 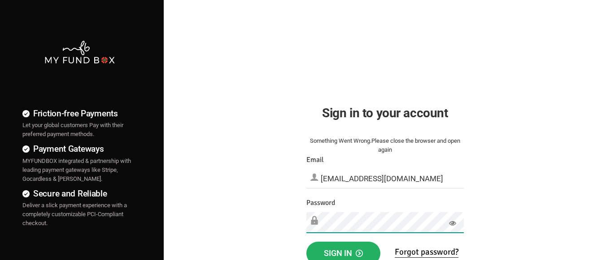 I want to click on span: MYFUNDBOX integrated & partnership with leading payment gateways like Stripe, Gocardless & [PERSO..., so click(x=77, y=170).